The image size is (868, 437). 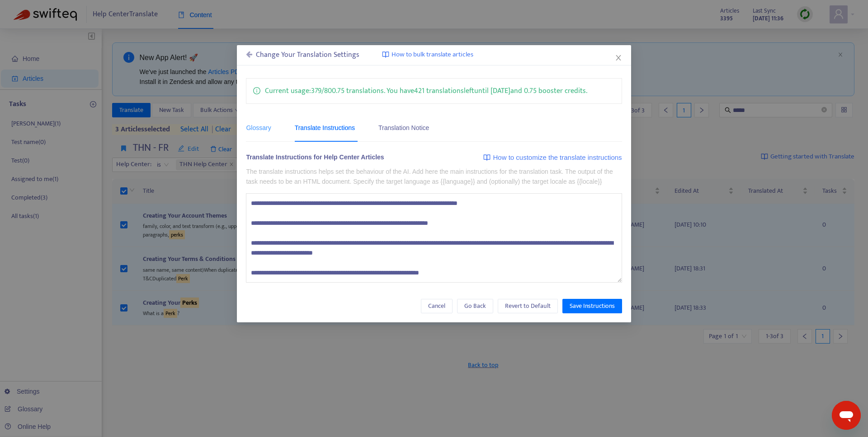 I want to click on button: Revert to Default, so click(x=528, y=306).